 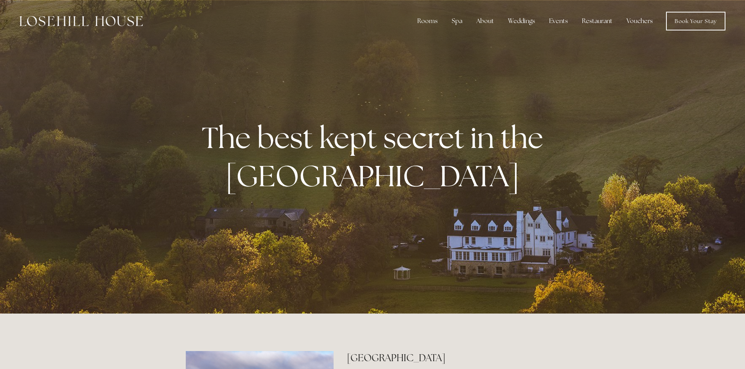 I want to click on div: About, so click(x=485, y=21).